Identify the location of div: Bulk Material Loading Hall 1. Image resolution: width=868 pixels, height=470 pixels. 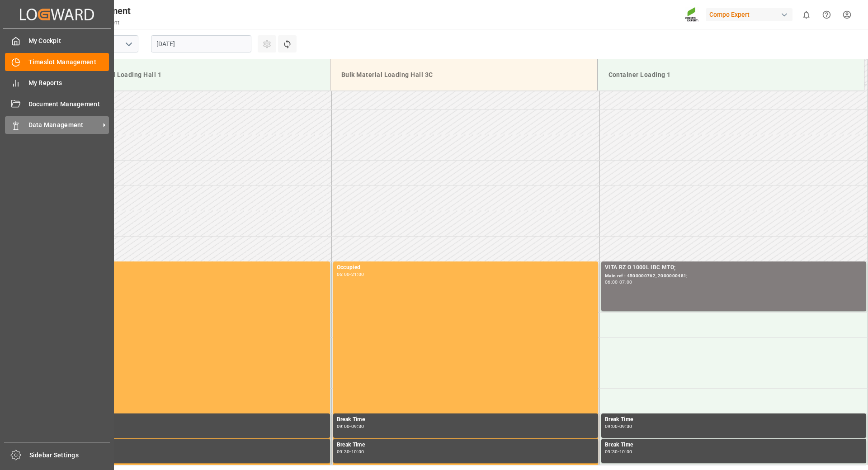
(197, 74).